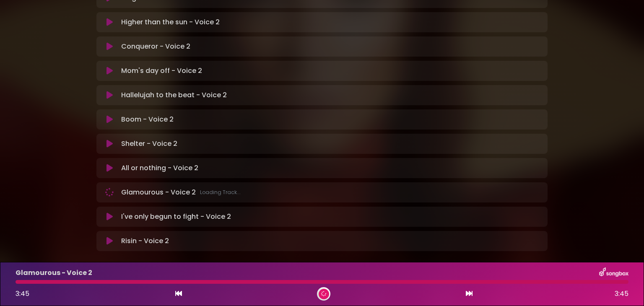 Image resolution: width=644 pixels, height=306 pixels. What do you see at coordinates (145, 241) in the screenshot?
I see `p: Risin - Voice 2` at bounding box center [145, 241].